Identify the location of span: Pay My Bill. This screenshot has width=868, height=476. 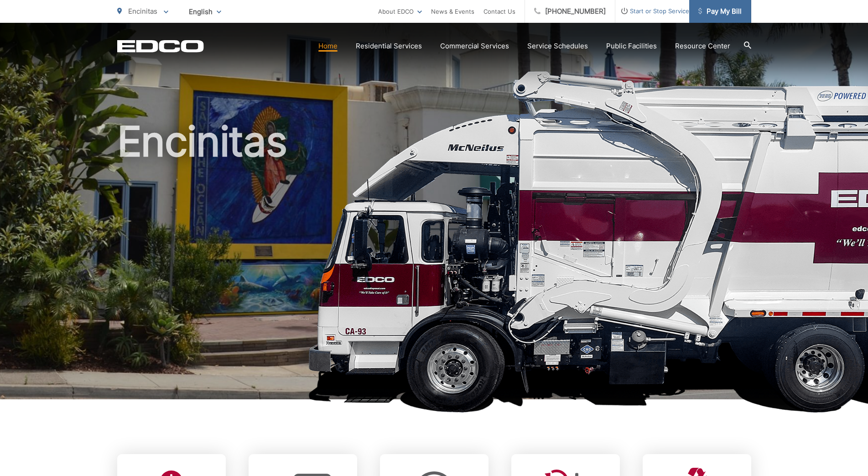
(719, 11).